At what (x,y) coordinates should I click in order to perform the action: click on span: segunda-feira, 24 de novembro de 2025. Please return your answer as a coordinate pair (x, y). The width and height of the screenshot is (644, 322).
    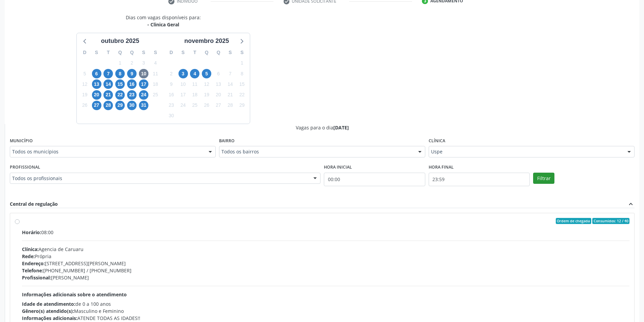
    Looking at the image, I should click on (183, 105).